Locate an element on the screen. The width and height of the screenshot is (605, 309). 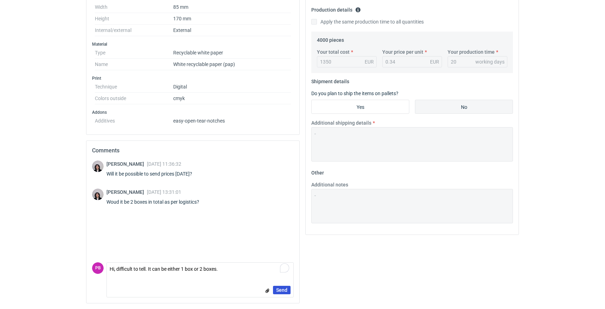
span: Send is located at coordinates (282, 290).